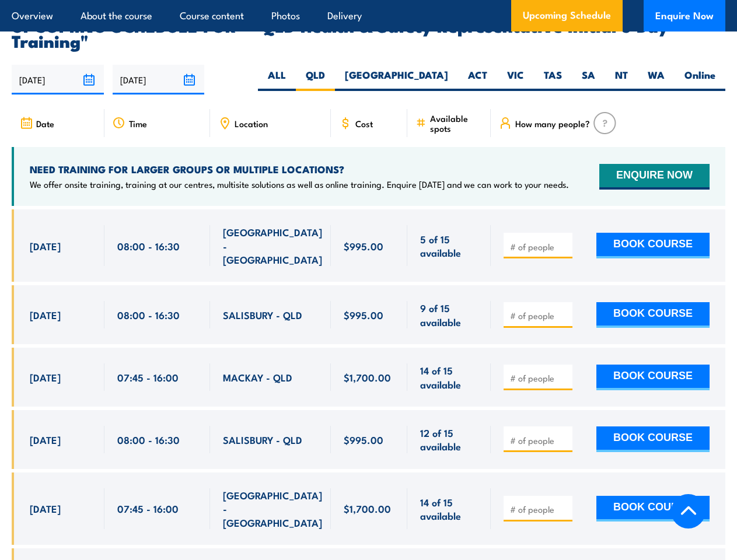 Image resolution: width=737 pixels, height=560 pixels. Describe the element at coordinates (45, 123) in the screenshot. I see `span: Date` at that location.